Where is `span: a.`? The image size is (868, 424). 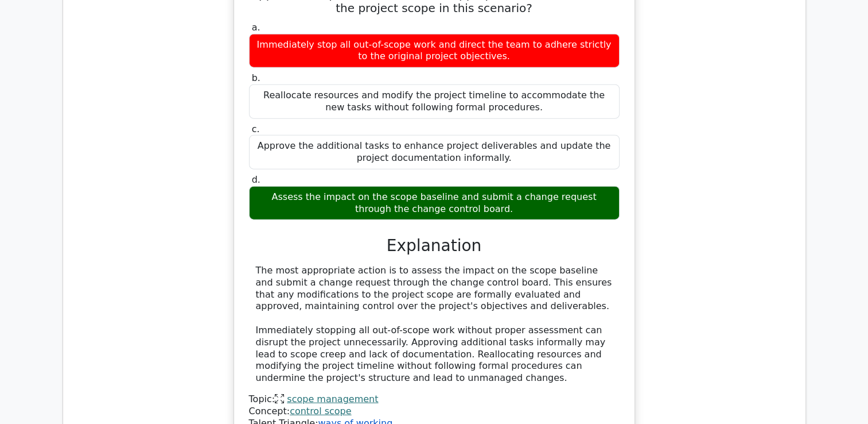
span: a. is located at coordinates (256, 27).